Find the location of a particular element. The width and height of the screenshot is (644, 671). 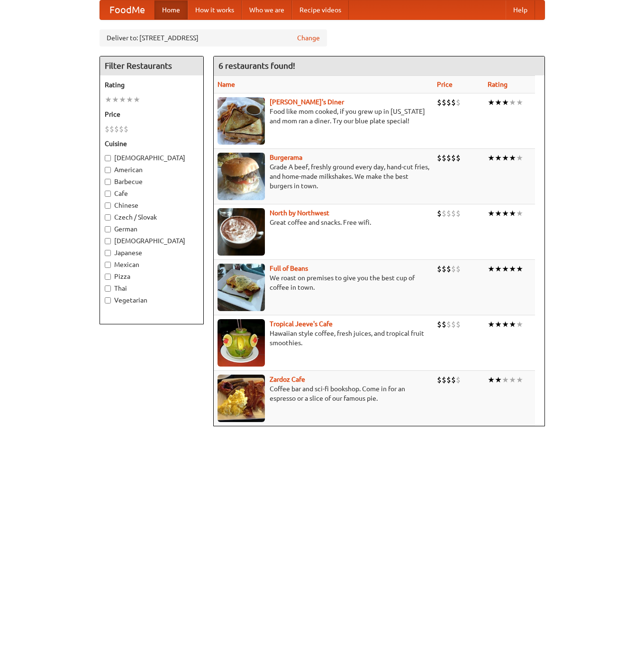

a: Rating is located at coordinates (498, 84).